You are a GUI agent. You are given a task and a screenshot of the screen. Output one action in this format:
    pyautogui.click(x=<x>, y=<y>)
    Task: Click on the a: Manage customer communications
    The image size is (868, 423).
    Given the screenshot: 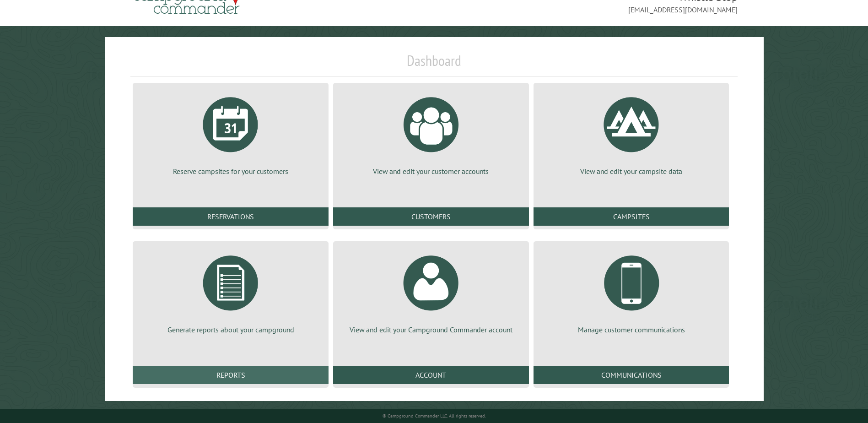 What is the action you would take?
    pyautogui.click(x=632, y=291)
    